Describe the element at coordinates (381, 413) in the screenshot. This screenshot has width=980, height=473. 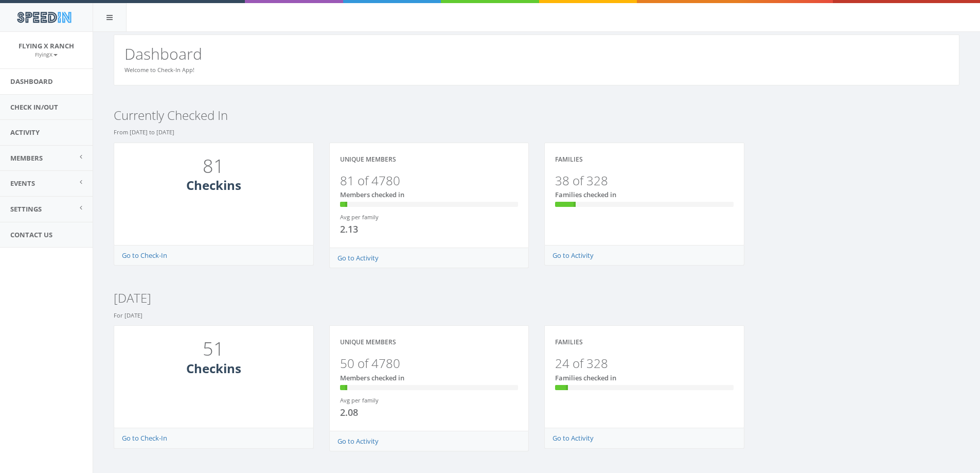
I see `h4: 2.08` at that location.